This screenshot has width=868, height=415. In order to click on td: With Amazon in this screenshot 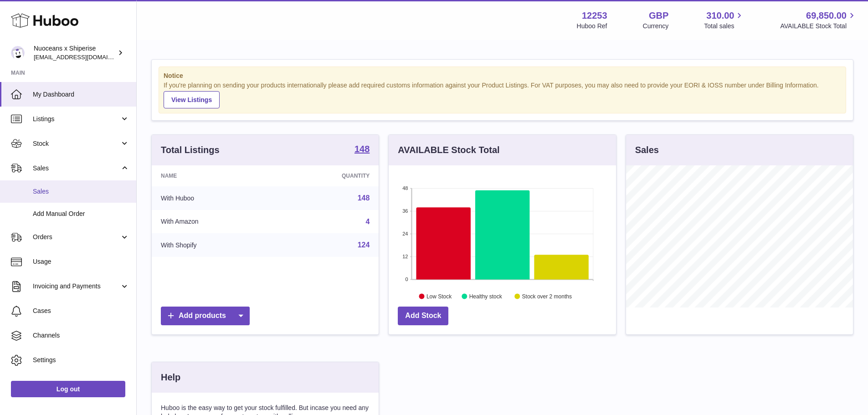, I will do `click(214, 222)`.